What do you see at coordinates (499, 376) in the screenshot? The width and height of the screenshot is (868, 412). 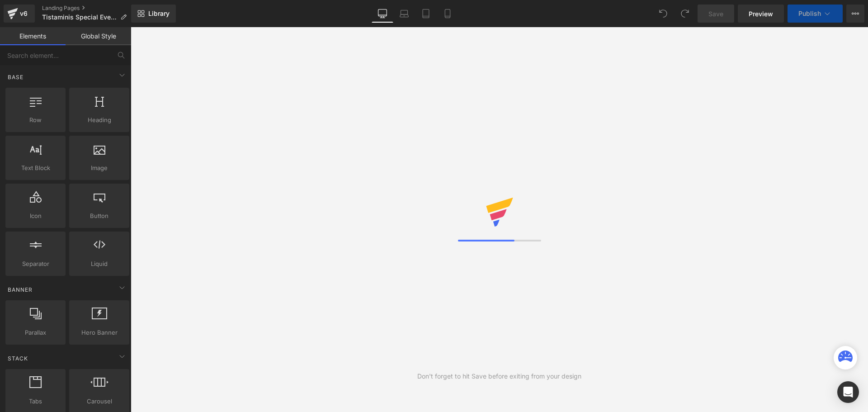 I see `div: Don't forget to hit Save before exiting from your design` at bounding box center [499, 376].